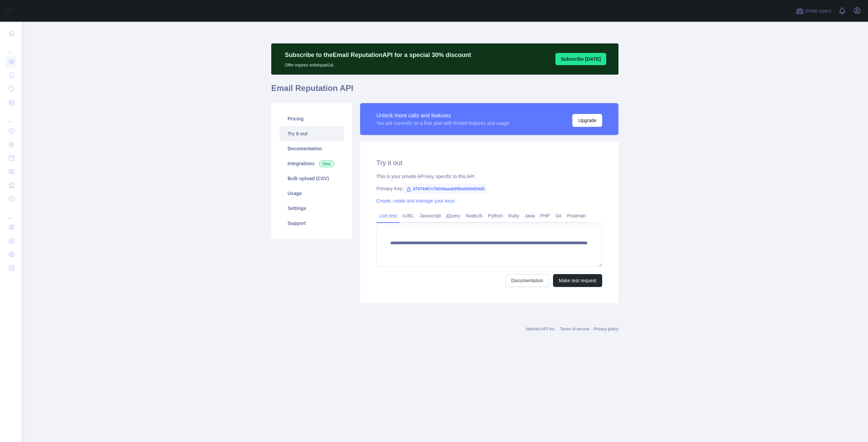 The image size is (868, 442). What do you see at coordinates (388, 216) in the screenshot?
I see `a: Live test` at bounding box center [388, 216].